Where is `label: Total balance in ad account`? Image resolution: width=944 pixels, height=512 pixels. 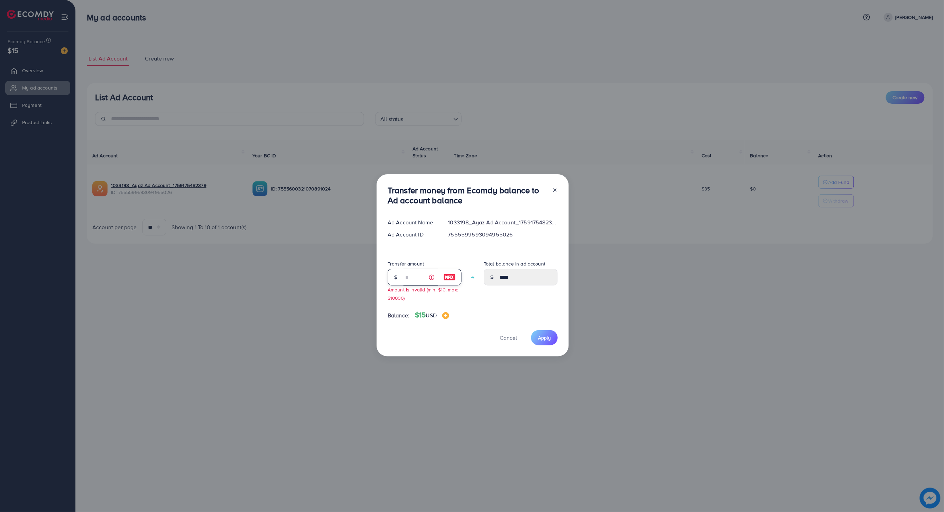
label: Total balance in ad account is located at coordinates (515, 264).